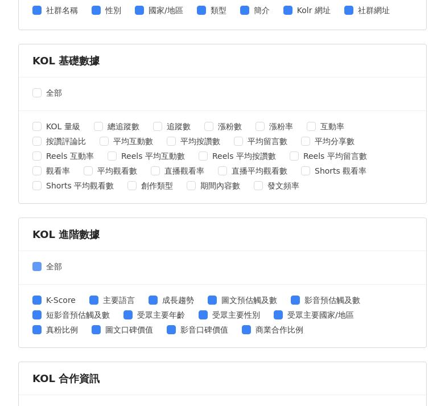 The width and height of the screenshot is (445, 406). I want to click on span: Shorts 平均觀看數, so click(80, 186).